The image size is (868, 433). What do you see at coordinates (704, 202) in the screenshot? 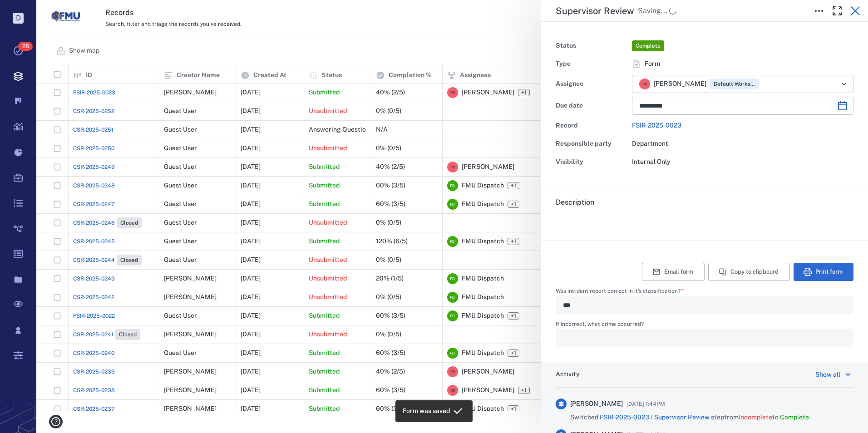
I see `h6: Description` at bounding box center [704, 202].